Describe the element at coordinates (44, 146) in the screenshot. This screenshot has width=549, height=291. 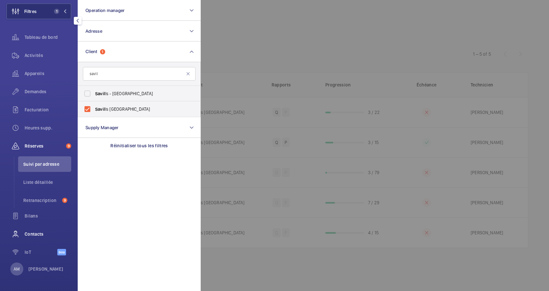
I see `span: Réserves` at that location.